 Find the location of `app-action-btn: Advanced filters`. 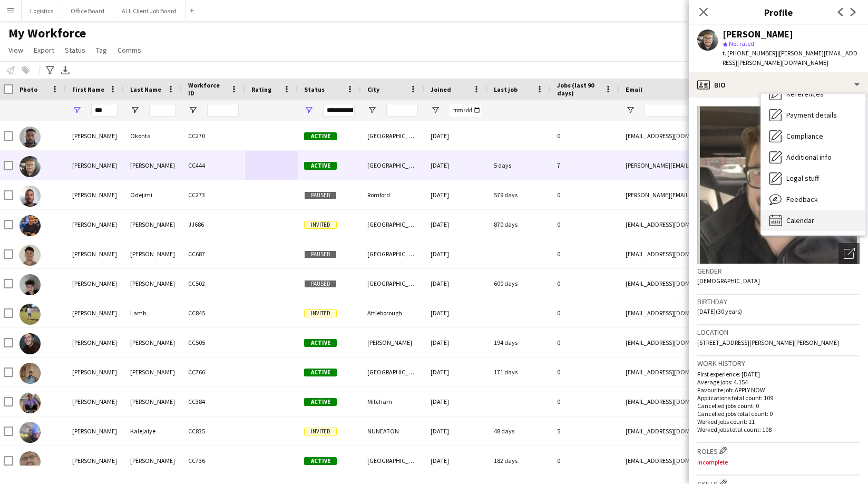

app-action-btn: Advanced filters is located at coordinates (50, 70).